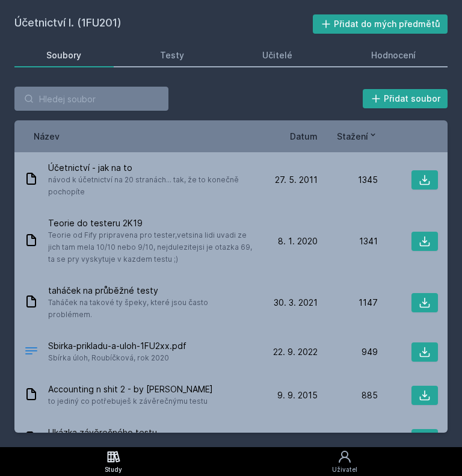  Describe the element at coordinates (405, 99) in the screenshot. I see `button: Přidat soubor` at that location.